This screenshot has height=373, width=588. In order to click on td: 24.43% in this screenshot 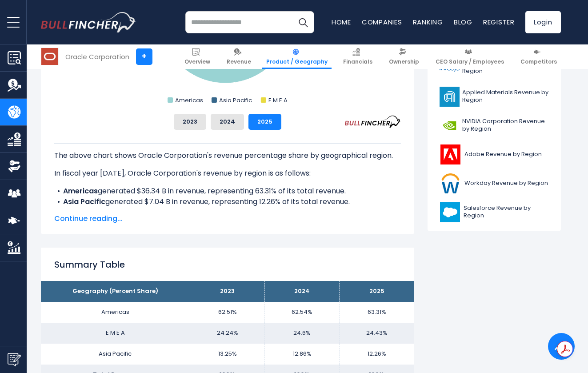, I will do `click(377, 333)`.